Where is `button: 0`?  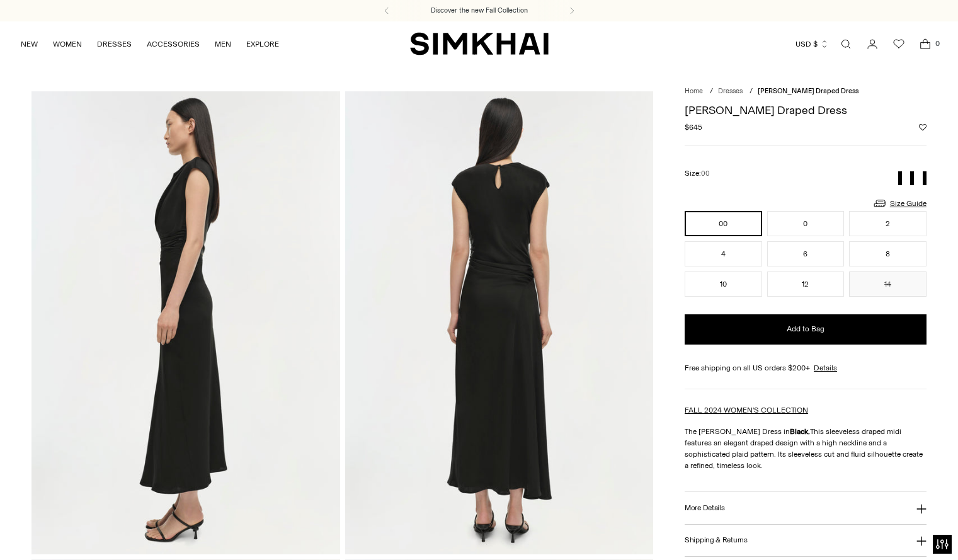 button: 0 is located at coordinates (806, 224).